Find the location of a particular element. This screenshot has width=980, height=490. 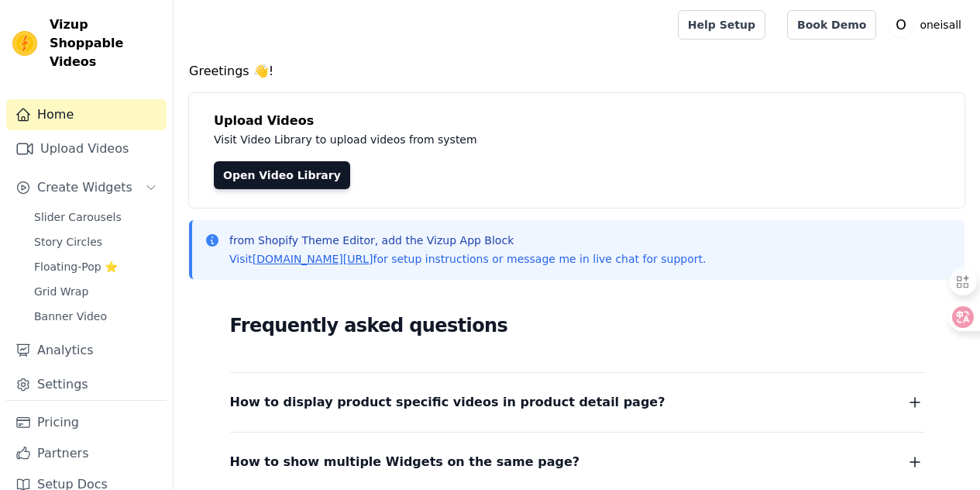

span: Grid Wrap is located at coordinates (61, 292).